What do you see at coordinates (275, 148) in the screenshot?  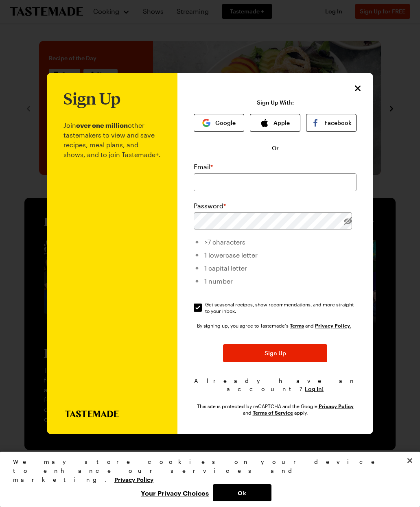 I see `span: Or` at bounding box center [275, 148].